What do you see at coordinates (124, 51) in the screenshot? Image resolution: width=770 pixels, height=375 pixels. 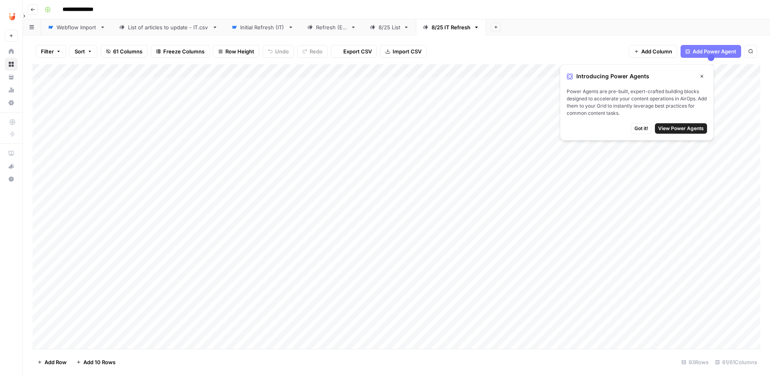 I see `button: 61 Columns` at bounding box center [124, 51].